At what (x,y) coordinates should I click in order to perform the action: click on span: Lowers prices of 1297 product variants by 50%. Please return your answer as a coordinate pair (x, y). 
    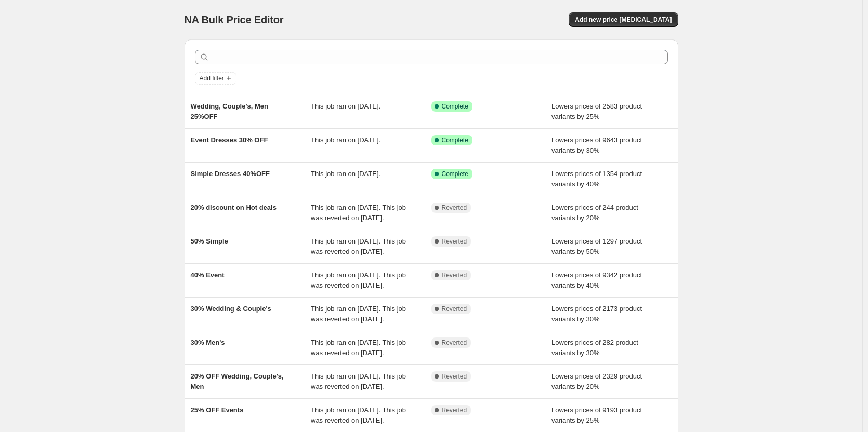
    Looking at the image, I should click on (597, 246).